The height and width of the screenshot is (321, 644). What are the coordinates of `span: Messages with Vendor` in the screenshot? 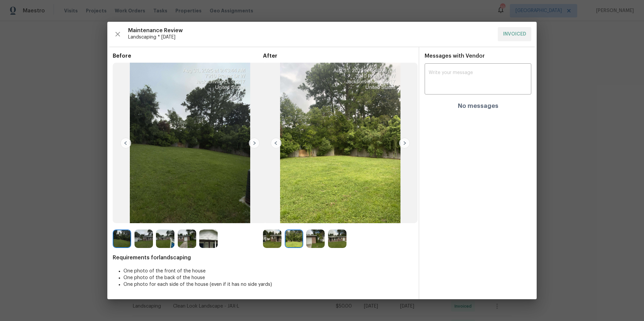 It's located at (455, 56).